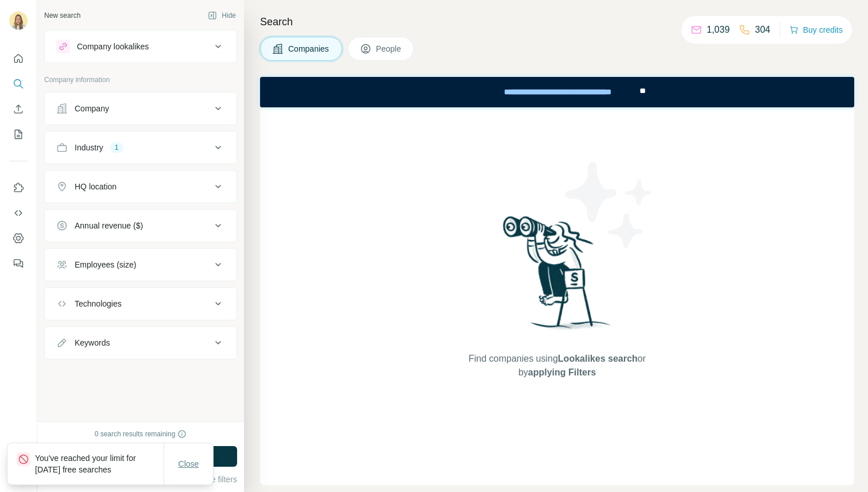  What do you see at coordinates (18, 58) in the screenshot?
I see `button: Quick start` at bounding box center [18, 58].